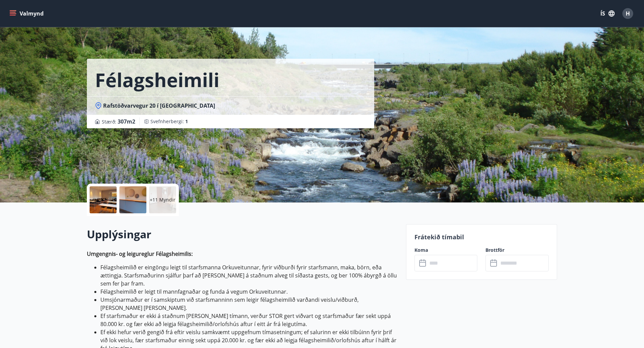 The height and width of the screenshot is (348, 644). What do you see at coordinates (140, 254) in the screenshot?
I see `strong: Umgengnis- og leigureglur Félagsheimilis:` at bounding box center [140, 254].